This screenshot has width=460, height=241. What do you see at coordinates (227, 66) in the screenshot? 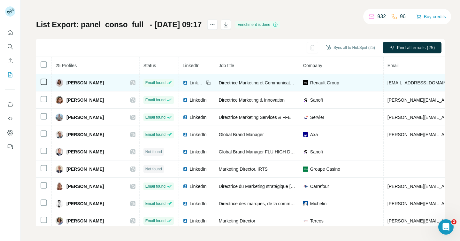
I see `span: Job title` at bounding box center [227, 66].